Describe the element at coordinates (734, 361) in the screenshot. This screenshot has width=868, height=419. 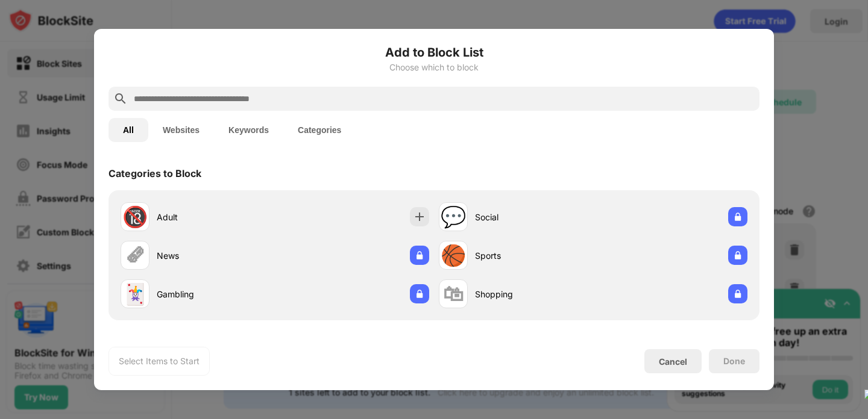
I see `div: Done` at that location.